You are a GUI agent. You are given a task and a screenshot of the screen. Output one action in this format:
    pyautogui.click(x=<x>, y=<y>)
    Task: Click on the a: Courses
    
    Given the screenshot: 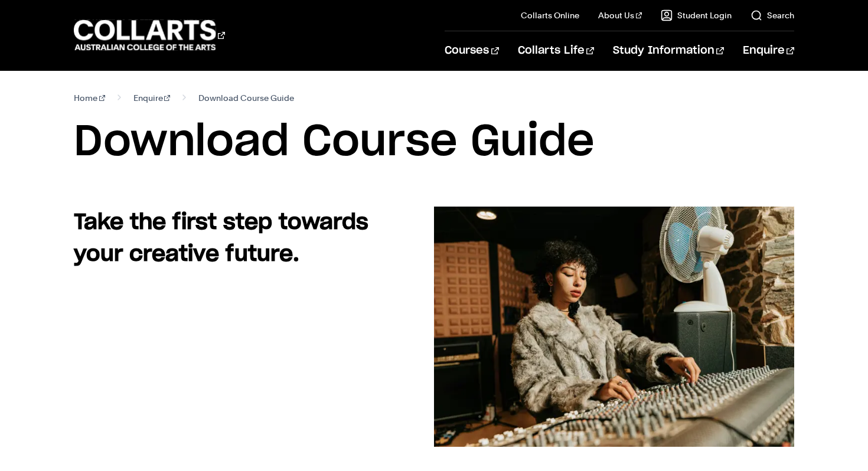 What is the action you would take?
    pyautogui.click(x=471, y=51)
    